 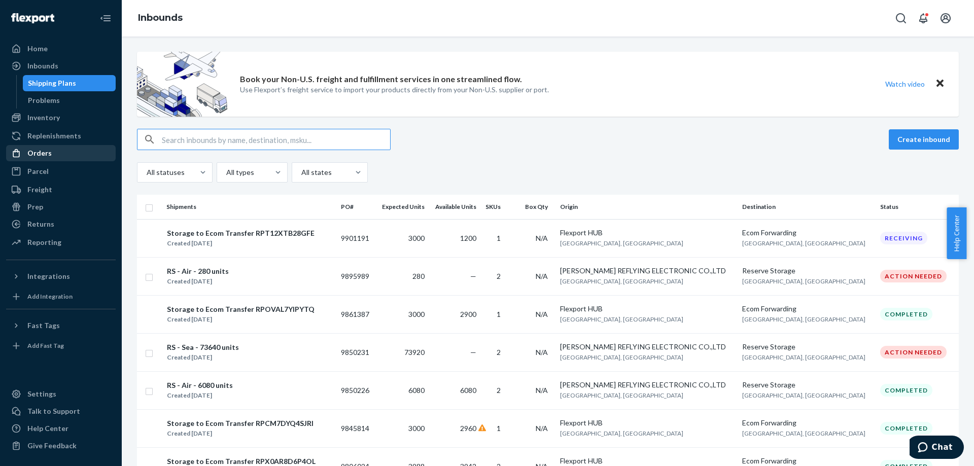 What do you see at coordinates (917, 207) in the screenshot?
I see `th: Status` at bounding box center [917, 207].